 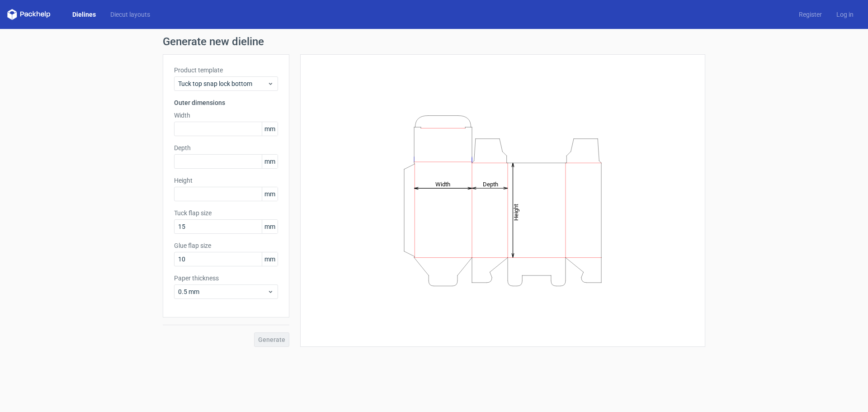 What do you see at coordinates (810, 15) in the screenshot?
I see `a: Register` at bounding box center [810, 15].